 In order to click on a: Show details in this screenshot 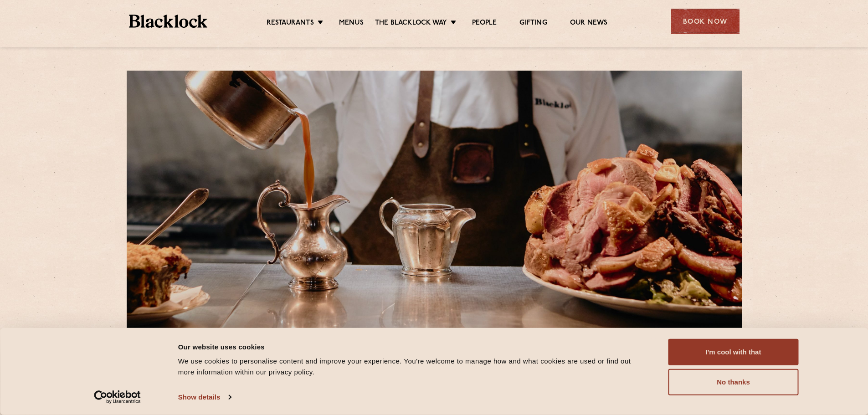, I will do `click(205, 397)`.